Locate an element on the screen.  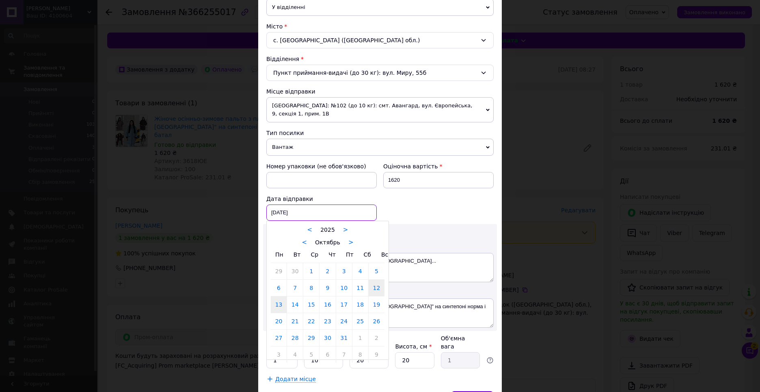
span: Чт is located at coordinates (332, 254).